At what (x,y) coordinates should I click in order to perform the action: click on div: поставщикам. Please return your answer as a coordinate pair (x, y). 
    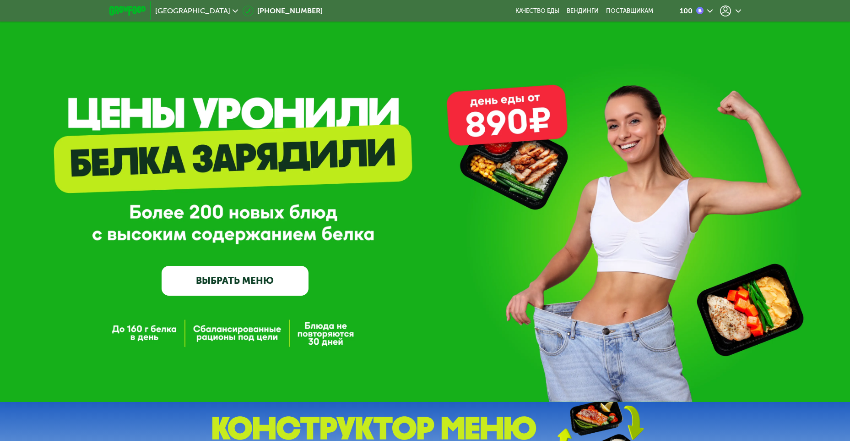
    Looking at the image, I should click on (630, 11).